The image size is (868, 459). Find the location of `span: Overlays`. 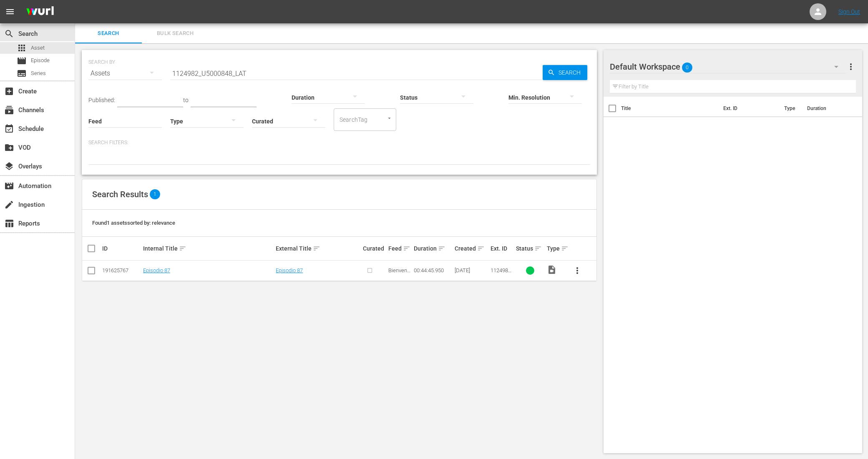

span: Overlays is located at coordinates (9, 166).